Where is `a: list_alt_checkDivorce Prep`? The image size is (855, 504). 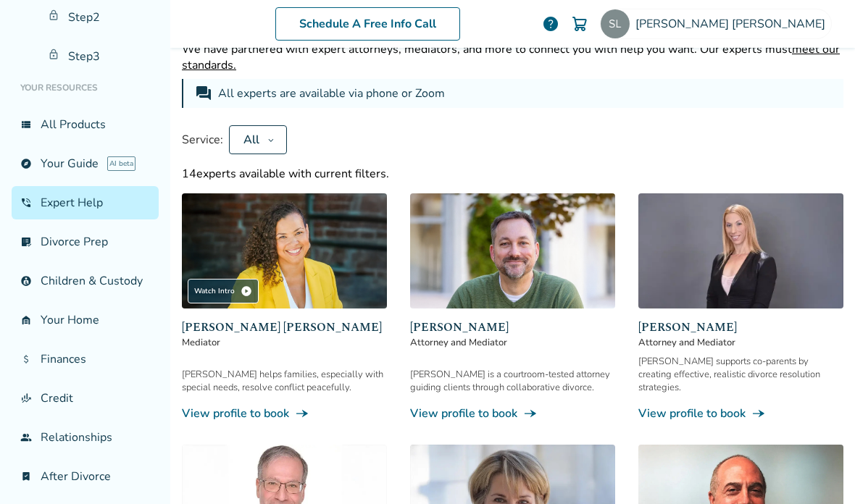
a: list_alt_checkDivorce Prep is located at coordinates (85, 241).